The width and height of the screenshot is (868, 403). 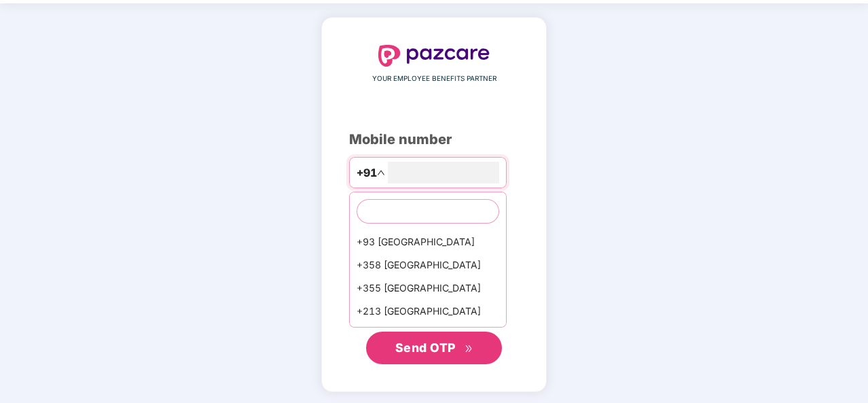 I want to click on div: Mobile number, so click(x=434, y=139).